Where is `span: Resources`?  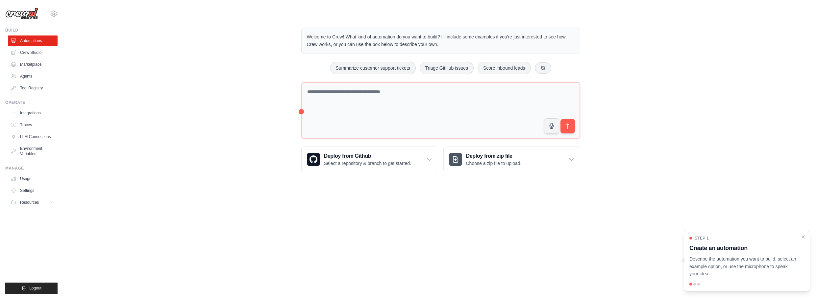
span: Resources is located at coordinates (29, 203).